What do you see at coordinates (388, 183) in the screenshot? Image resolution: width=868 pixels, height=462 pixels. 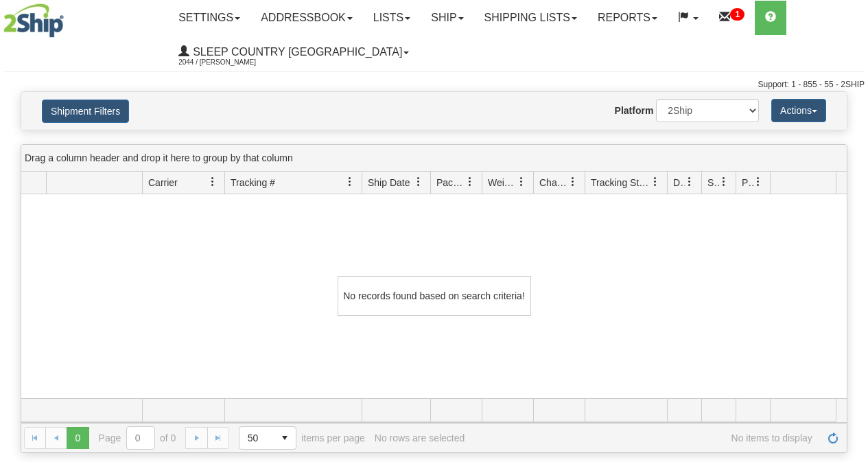 I see `span: Ship Date` at bounding box center [388, 183].